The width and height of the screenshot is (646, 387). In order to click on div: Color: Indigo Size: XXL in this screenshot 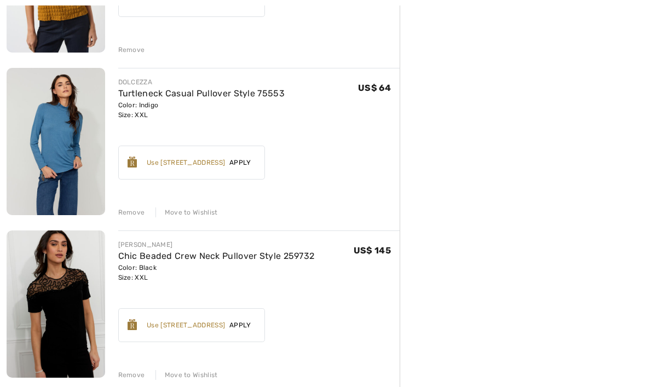, I will do `click(201, 110)`.